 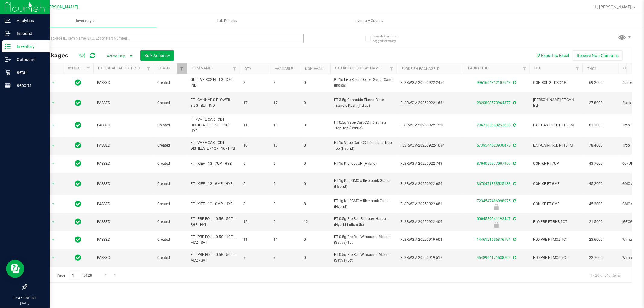 I want to click on a: 4548964171538702, so click(x=494, y=258).